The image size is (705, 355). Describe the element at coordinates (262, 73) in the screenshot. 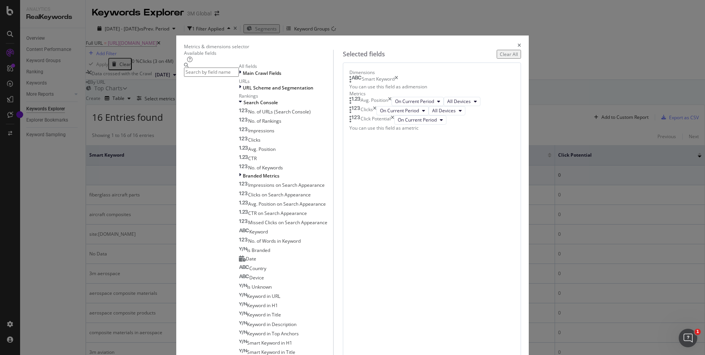

I see `span: Main Crawl Fields` at that location.